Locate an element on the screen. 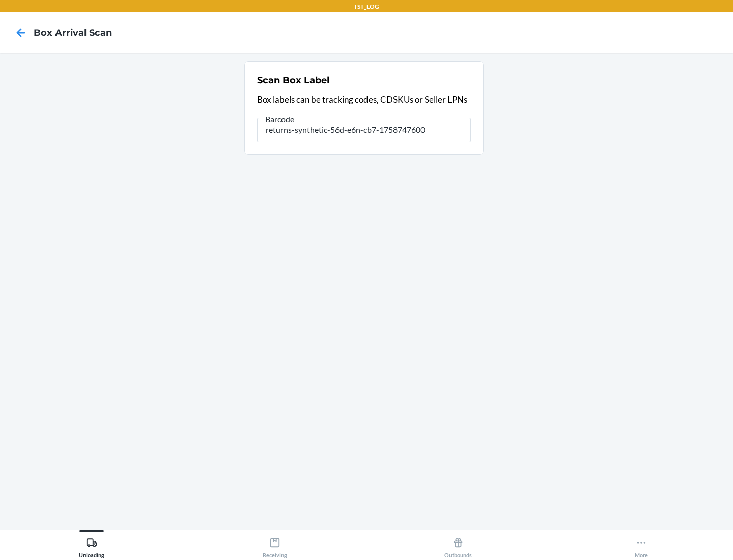 The height and width of the screenshot is (560, 733). p: Box labels can be tracking codes, CDSKUs or Seller LPNs is located at coordinates (364, 100).